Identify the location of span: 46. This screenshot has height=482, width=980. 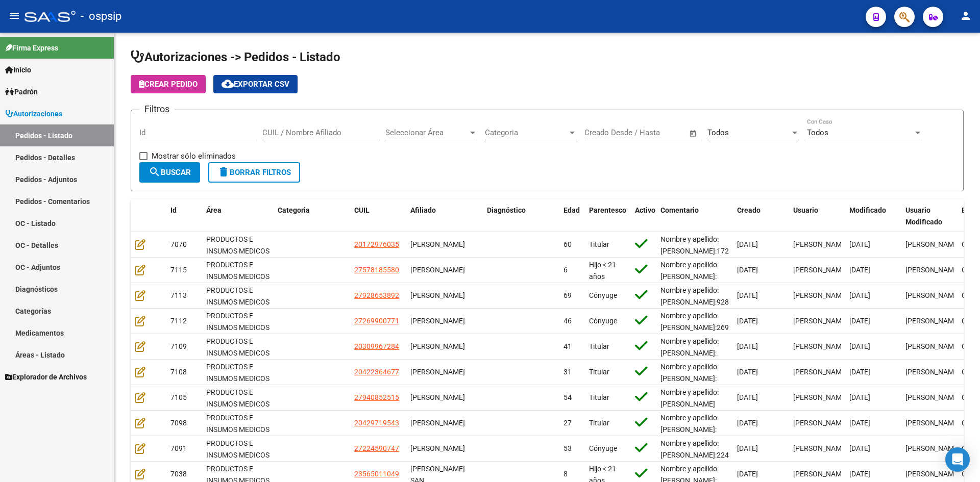
(568, 321).